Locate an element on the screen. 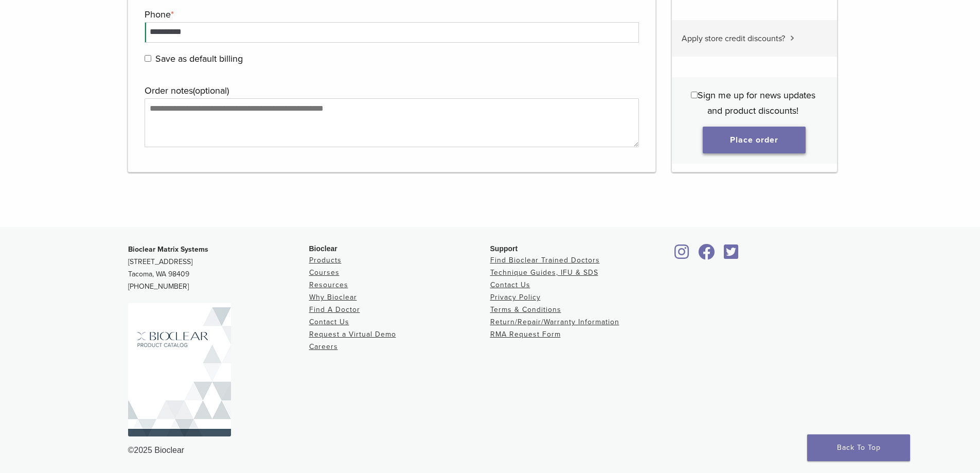  a: Courses is located at coordinates (324, 272).